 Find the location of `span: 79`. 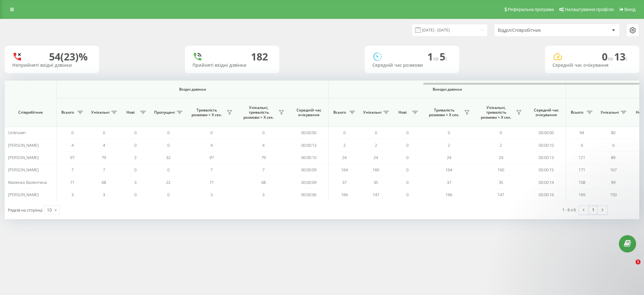

span: 79 is located at coordinates (104, 158).